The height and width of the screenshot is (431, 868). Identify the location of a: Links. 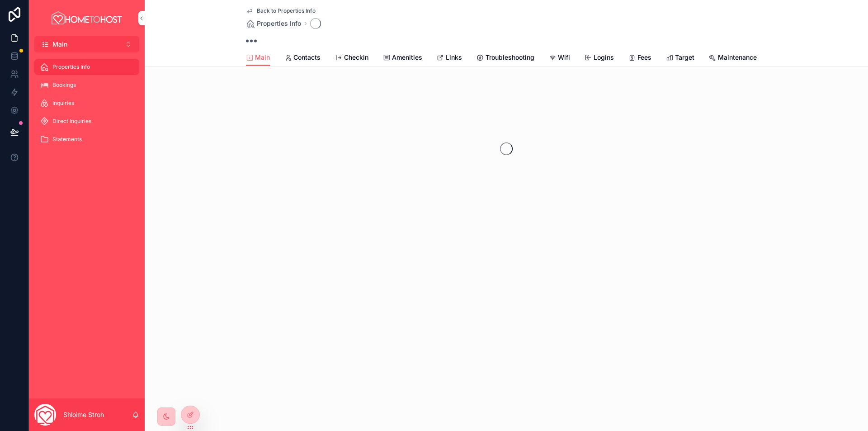
(449, 58).